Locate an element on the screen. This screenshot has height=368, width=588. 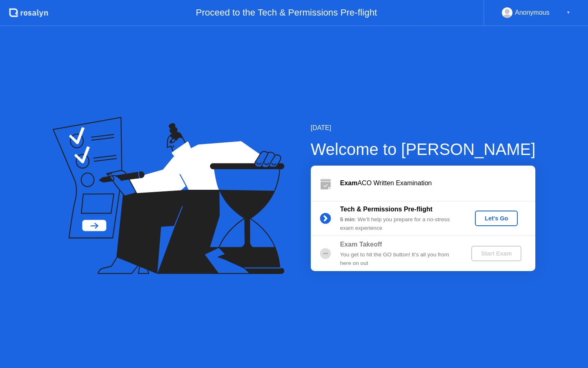
div: Anonymous is located at coordinates (532, 13).